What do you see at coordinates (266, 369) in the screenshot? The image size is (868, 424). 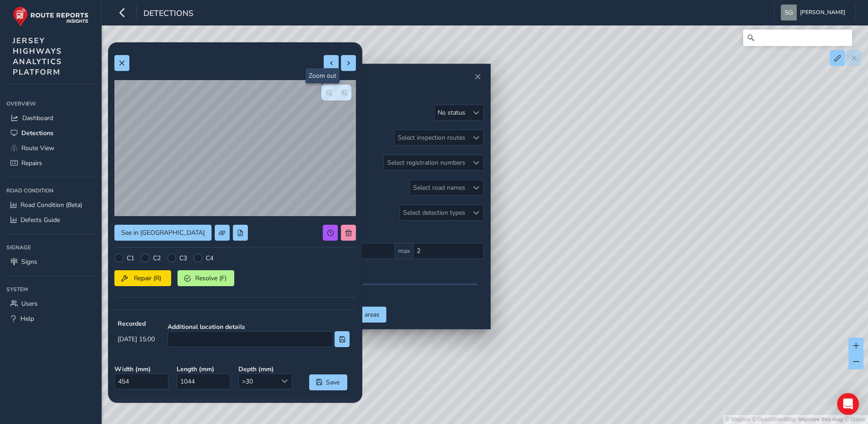 I see `strong: Depth ( mm )` at bounding box center [266, 369].